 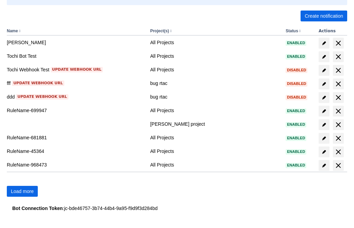 What do you see at coordinates (76, 138) in the screenshot?
I see `div: RuleName-681881` at bounding box center [76, 138].